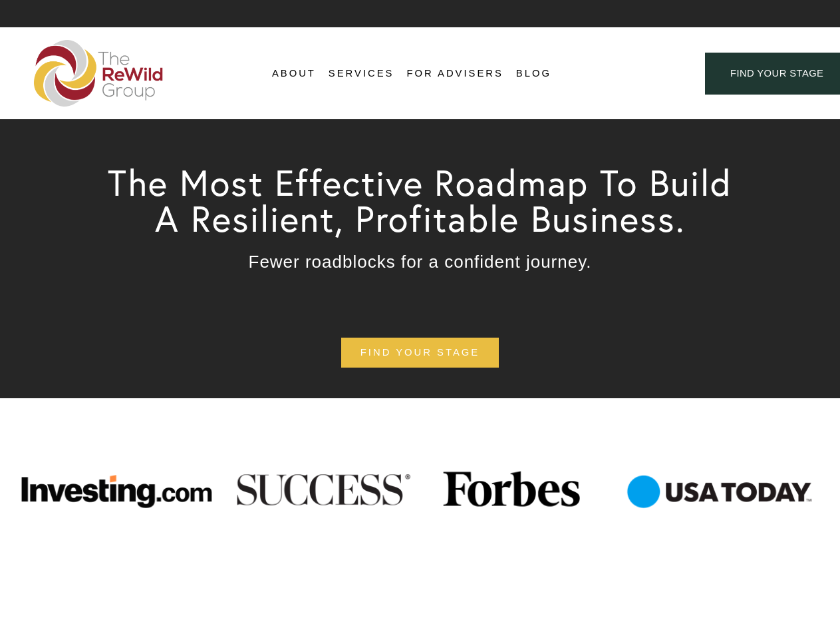 Image resolution: width=840 pixels, height=628 pixels. Describe the element at coordinates (426, 200) in the screenshot. I see `span: The Most Effective Roadmap To Build A Resilient, Profitable Business.` at that location.